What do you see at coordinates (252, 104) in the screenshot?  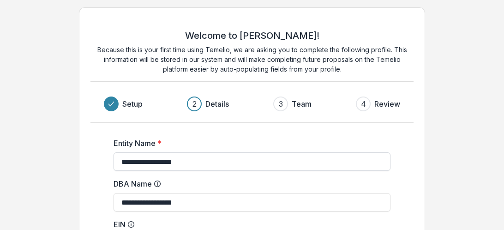 I see `div: Progress` at bounding box center [252, 104].